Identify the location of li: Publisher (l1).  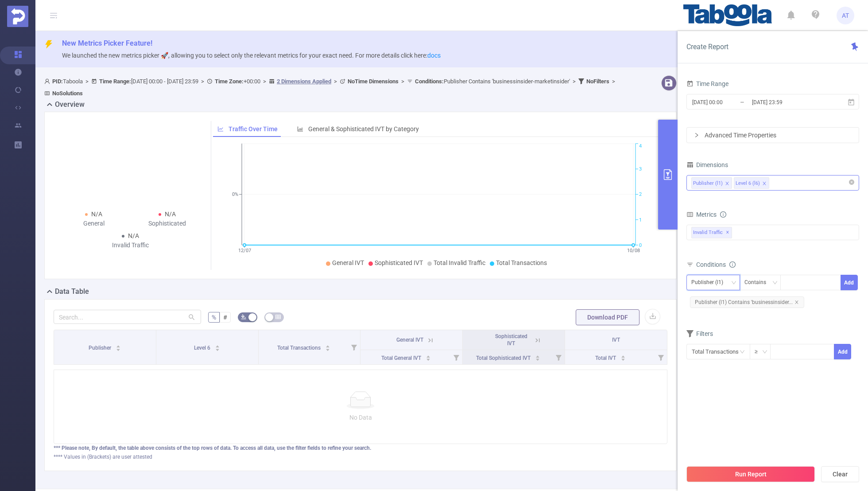
(712, 183).